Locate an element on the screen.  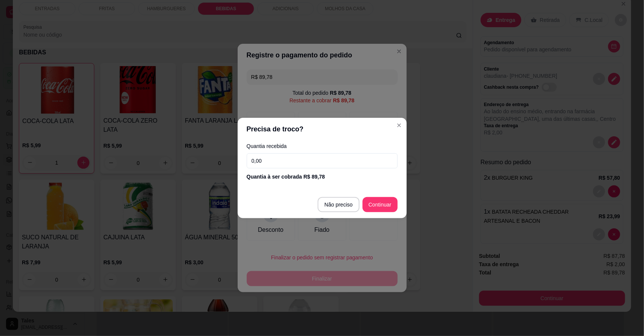
button: Não preciso is located at coordinates (338, 205).